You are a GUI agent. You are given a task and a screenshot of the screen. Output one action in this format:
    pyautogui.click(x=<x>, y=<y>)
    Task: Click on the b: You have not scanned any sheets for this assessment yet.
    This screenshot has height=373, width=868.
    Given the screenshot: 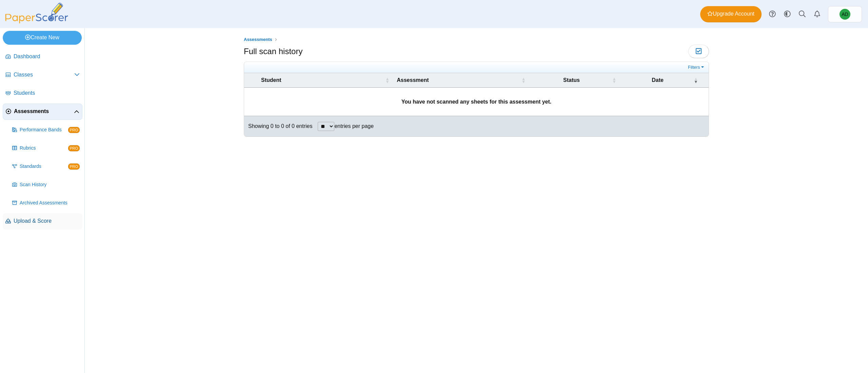 What is the action you would take?
    pyautogui.click(x=476, y=102)
    